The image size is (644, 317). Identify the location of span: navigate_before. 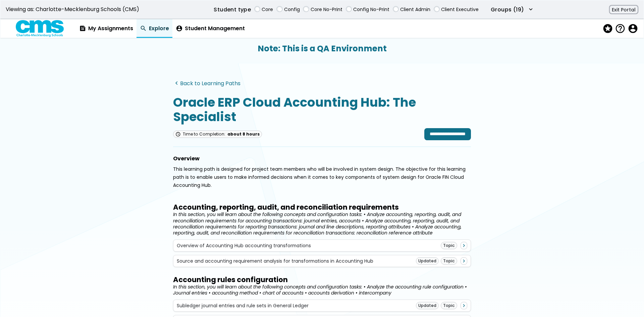
(177, 83).